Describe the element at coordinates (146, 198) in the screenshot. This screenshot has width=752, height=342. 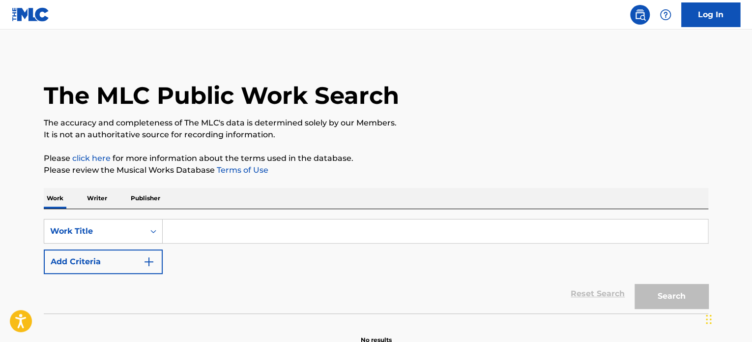
I see `p: Publisher` at that location.